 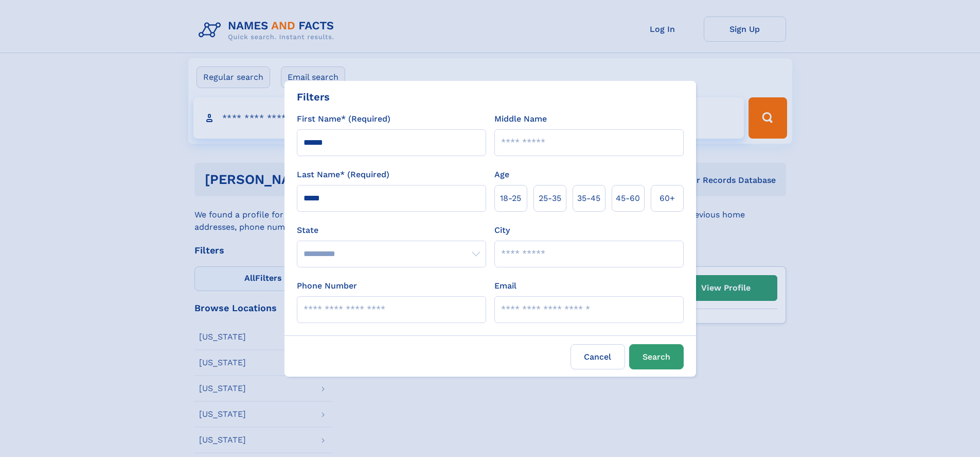 I want to click on span: 35‑45, so click(x=588, y=199).